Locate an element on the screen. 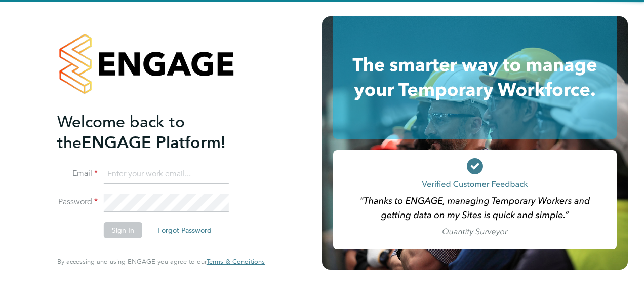 The width and height of the screenshot is (644, 286). input: Enter your work email... is located at coordinates (167, 174).